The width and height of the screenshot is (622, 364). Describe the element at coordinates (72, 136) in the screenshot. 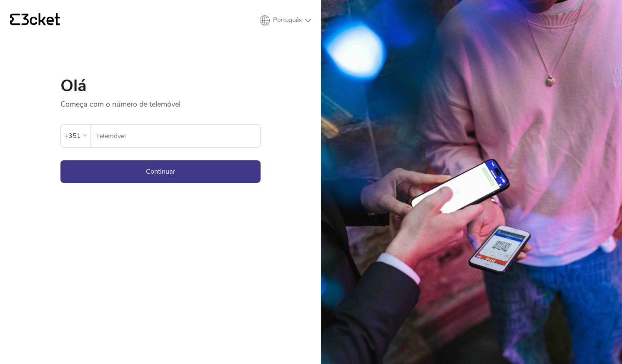

I see `div: +351` at that location.